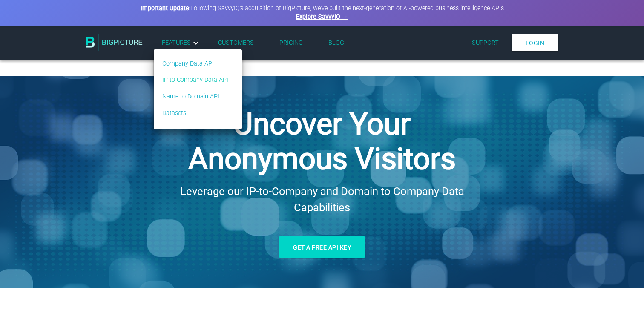 This screenshot has width=644, height=316. What do you see at coordinates (322, 141) in the screenshot?
I see `h1: Uncover Your Anonymous Visitors` at bounding box center [322, 141].